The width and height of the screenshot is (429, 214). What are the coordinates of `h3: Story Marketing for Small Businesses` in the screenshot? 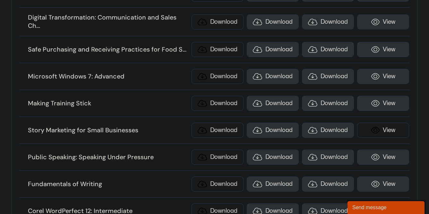 It's located at (108, 131).